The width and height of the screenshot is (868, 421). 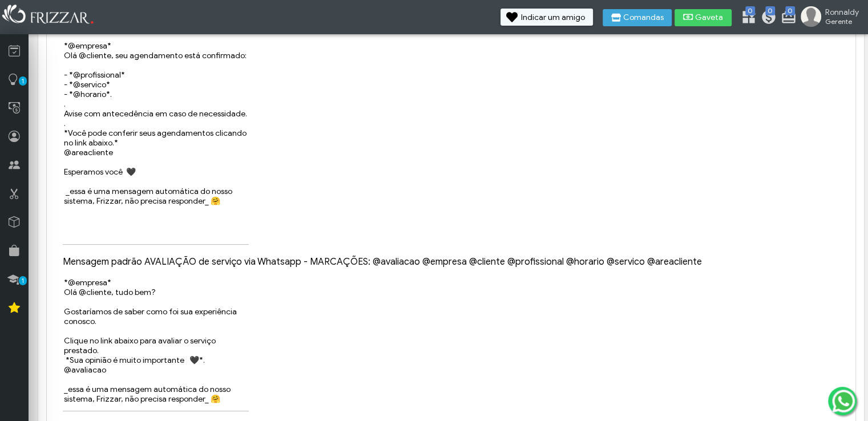 What do you see at coordinates (637, 18) in the screenshot?
I see `button: Comandas` at bounding box center [637, 18].